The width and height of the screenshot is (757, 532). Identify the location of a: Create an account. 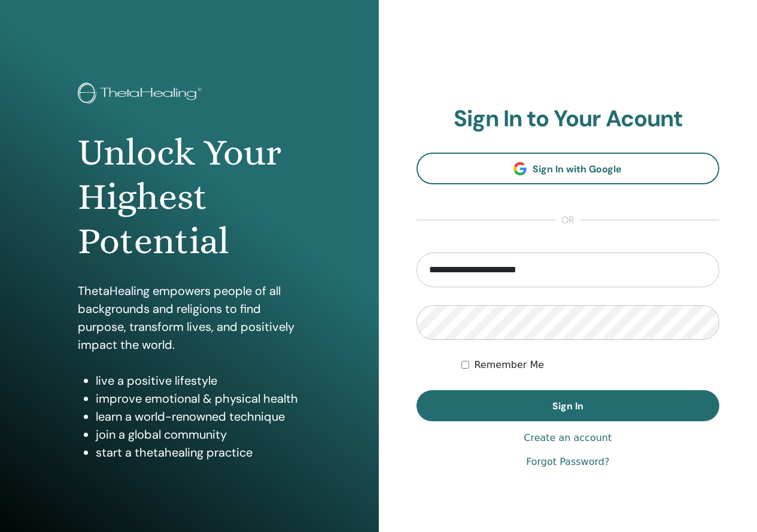
(568, 438).